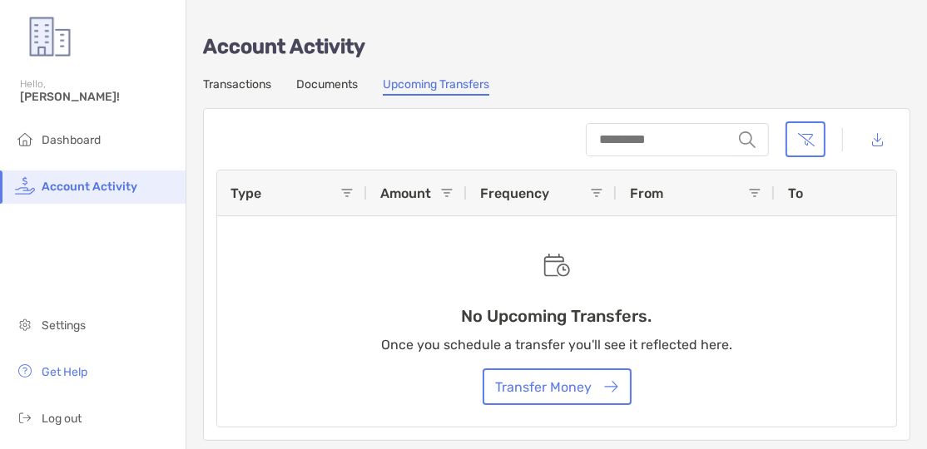  Describe the element at coordinates (25, 371) in the screenshot. I see `img: get-help icon` at that location.